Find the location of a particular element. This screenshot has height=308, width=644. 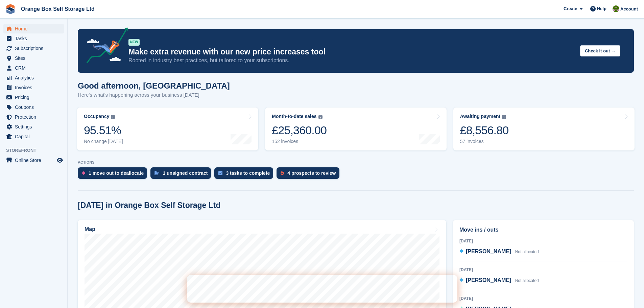

span: Create is located at coordinates (571, 9).